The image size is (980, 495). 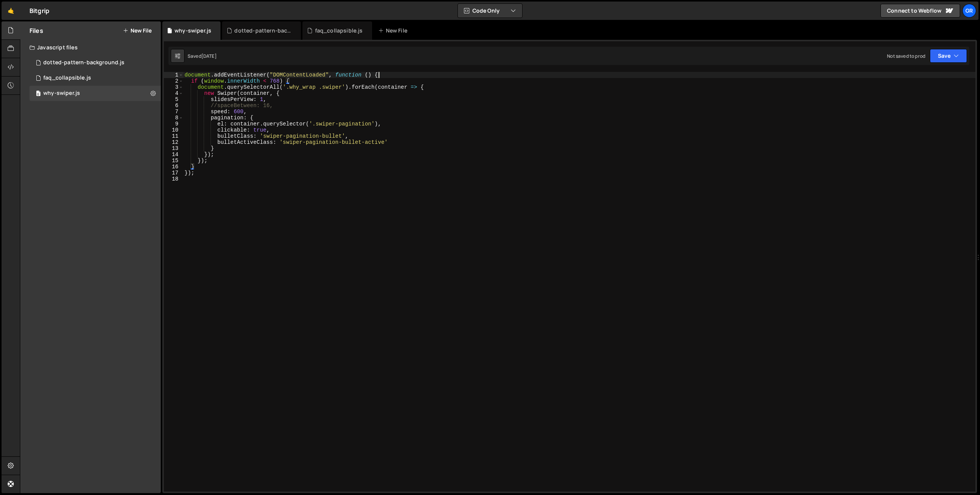 I want to click on div: 6, so click(x=173, y=105).